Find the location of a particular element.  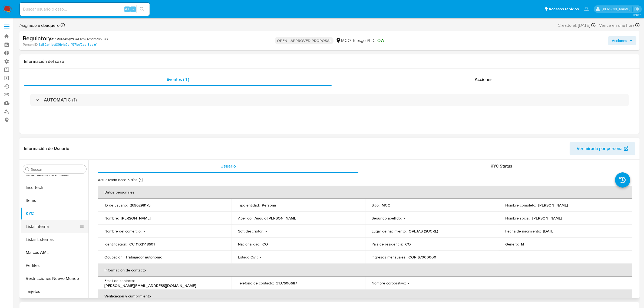

input: Buscar is located at coordinates (57, 169).